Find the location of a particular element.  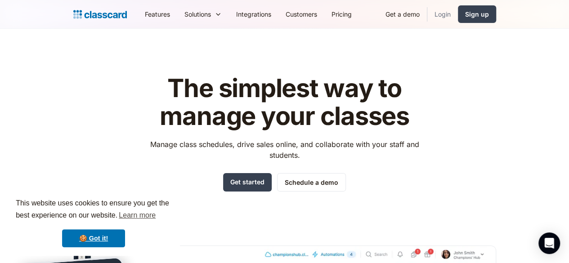

a: Get a demo is located at coordinates (403, 14).